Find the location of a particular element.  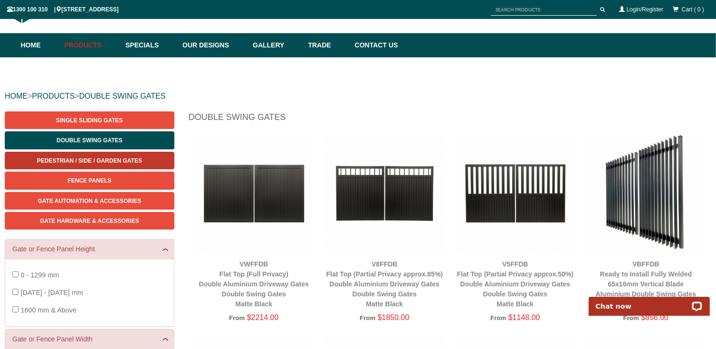

a: Products is located at coordinates (90, 45).